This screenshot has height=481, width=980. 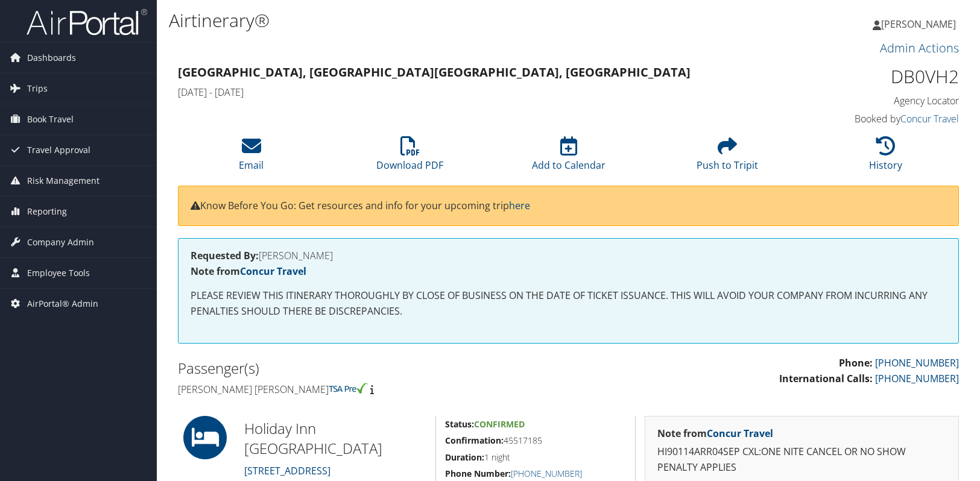 I want to click on span: Risk Management, so click(x=63, y=181).